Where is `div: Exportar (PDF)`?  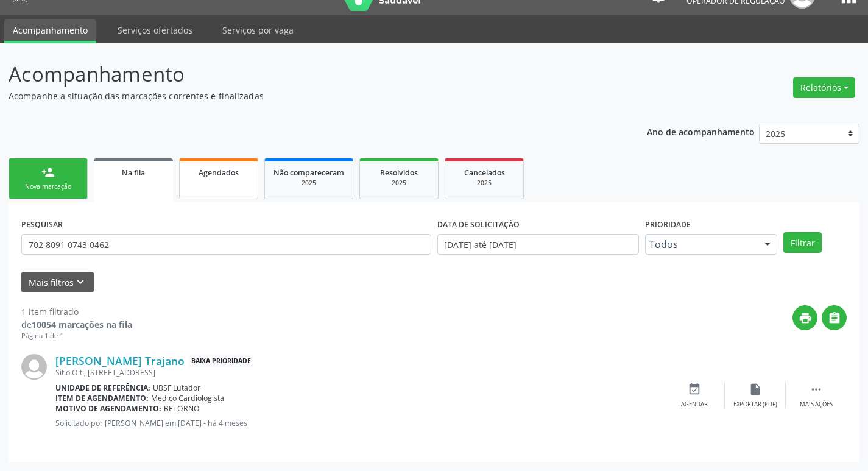 div: Exportar (PDF) is located at coordinates (755, 404).